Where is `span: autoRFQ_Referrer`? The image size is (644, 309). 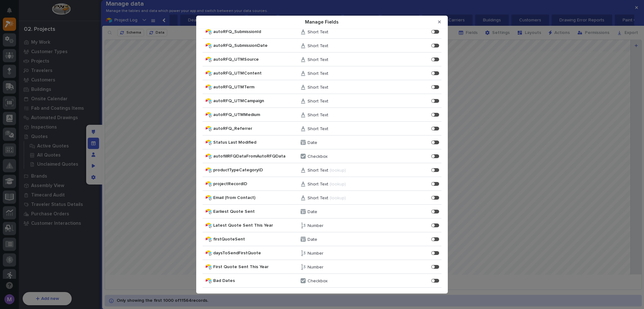
span: autoRFQ_Referrer is located at coordinates (256, 129).